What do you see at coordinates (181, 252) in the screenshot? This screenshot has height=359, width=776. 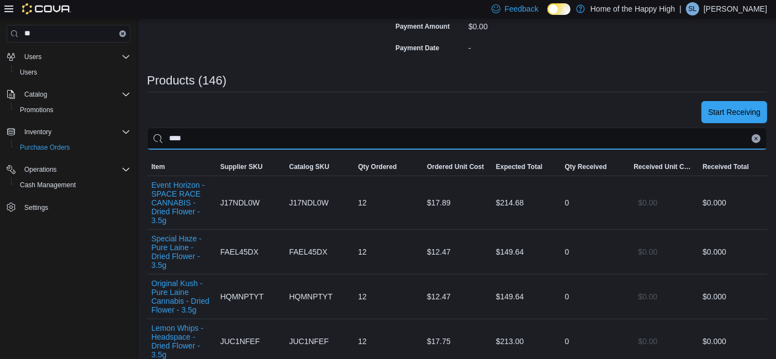 I see `button: Special Haze - Pure Laine - Dried Flower - 3.5g` at bounding box center [181, 252].